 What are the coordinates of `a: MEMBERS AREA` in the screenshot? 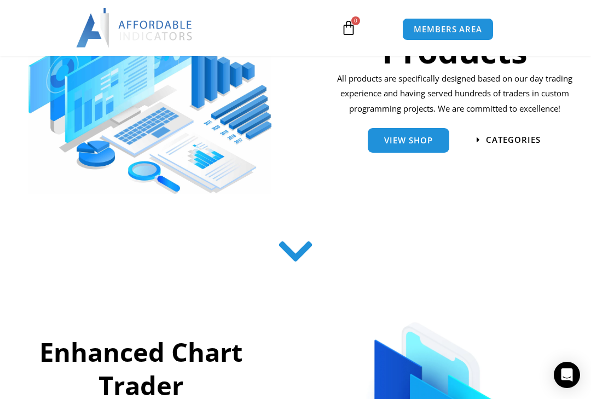 It's located at (448, 29).